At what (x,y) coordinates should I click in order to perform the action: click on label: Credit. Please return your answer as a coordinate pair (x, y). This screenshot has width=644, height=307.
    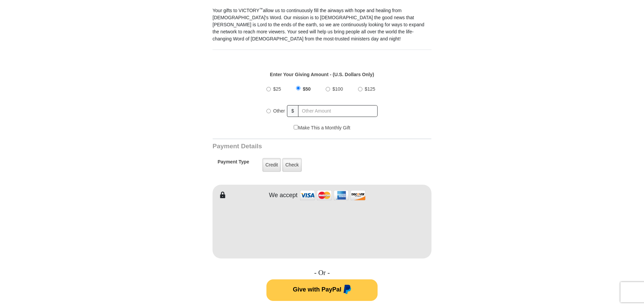
    Looking at the image, I should click on (271, 165).